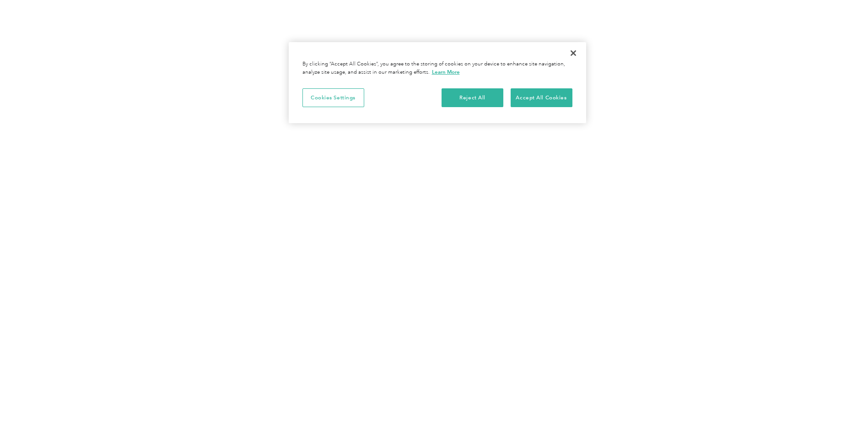 This screenshot has width=868, height=423. Describe the element at coordinates (573, 53) in the screenshot. I see `button: Close` at that location.